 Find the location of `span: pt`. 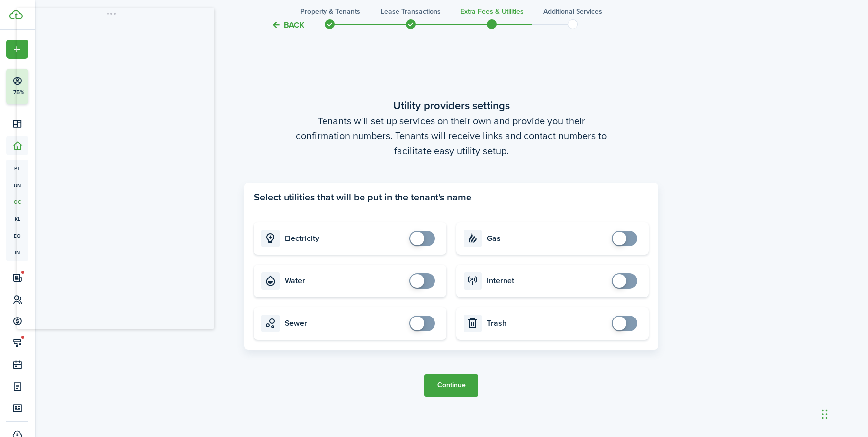

span: pt is located at coordinates (17, 169).